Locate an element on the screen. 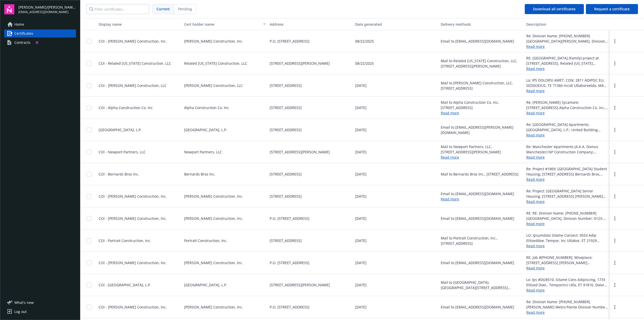 The height and width of the screenshot is (320, 644). span: What ' s new is located at coordinates (24, 302).